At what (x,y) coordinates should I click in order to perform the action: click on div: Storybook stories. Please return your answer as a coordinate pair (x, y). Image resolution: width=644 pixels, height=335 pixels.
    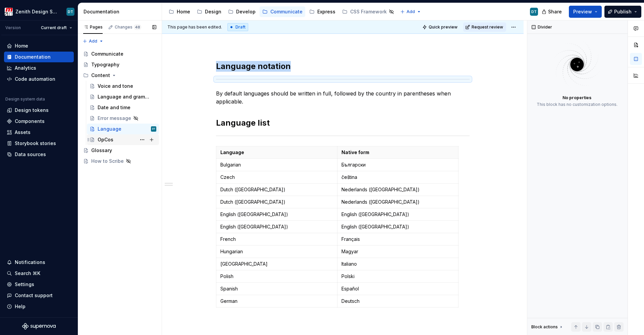
    Looking at the image, I should click on (35, 144).